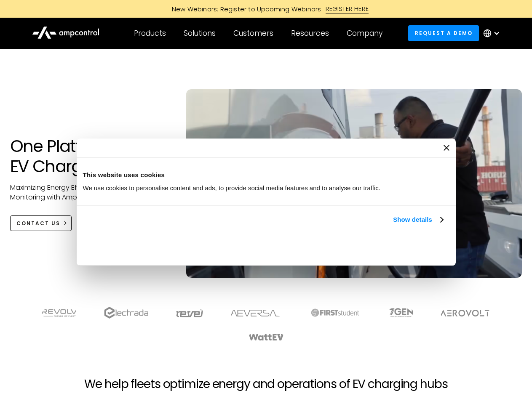 The width and height of the screenshot is (532, 404). Describe the element at coordinates (41, 223) in the screenshot. I see `a: CONTACT US` at that location.